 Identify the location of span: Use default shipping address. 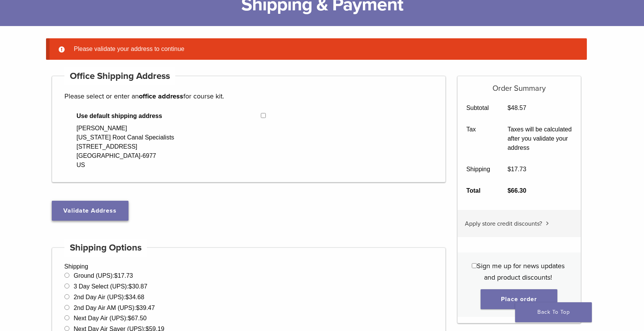
(169, 116).